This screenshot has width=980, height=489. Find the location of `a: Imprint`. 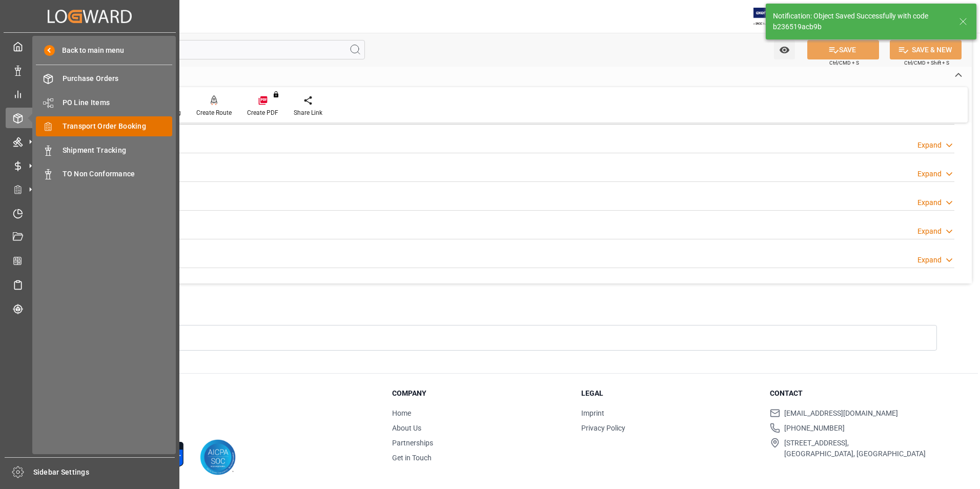

a: Imprint is located at coordinates (592, 413).